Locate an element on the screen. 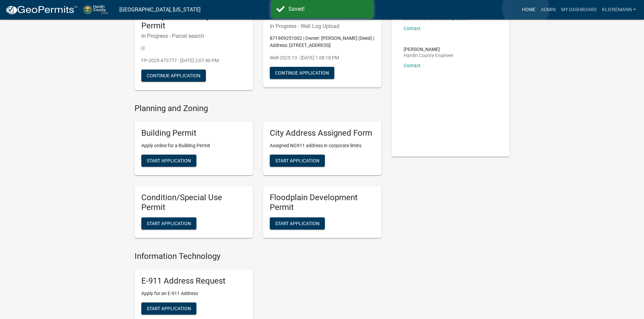 This screenshot has width=644, height=319. div: Saved! is located at coordinates (328, 9).